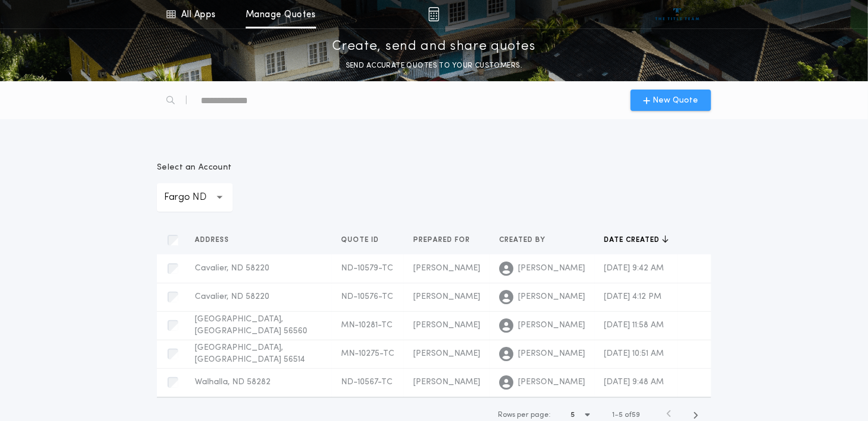  Describe the element at coordinates (367, 296) in the screenshot. I see `span: ND-10576-TC` at that location.